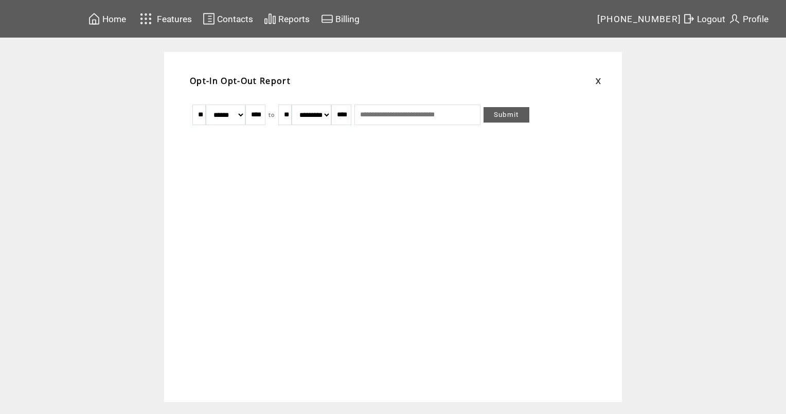 The width and height of the screenshot is (786, 414). I want to click on a: Features, so click(164, 19).